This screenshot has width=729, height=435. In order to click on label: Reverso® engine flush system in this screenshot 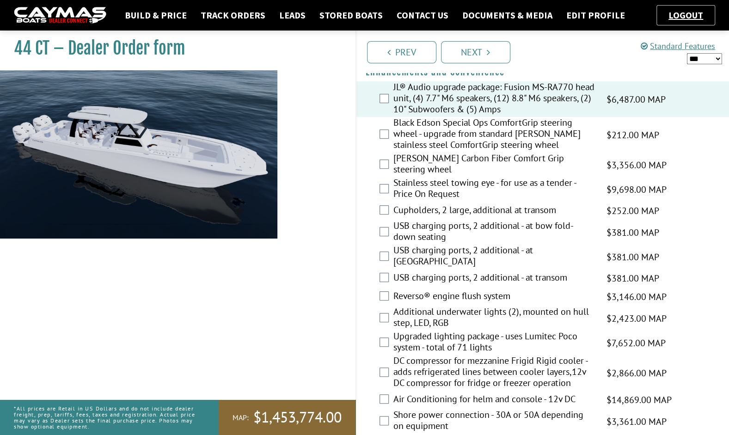, I will do `click(494, 297)`.